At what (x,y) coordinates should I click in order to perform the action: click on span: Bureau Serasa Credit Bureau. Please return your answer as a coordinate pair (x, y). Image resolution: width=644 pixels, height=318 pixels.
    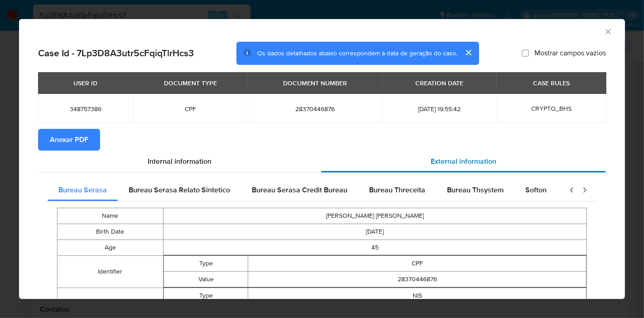
    Looking at the image, I should click on (299, 190).